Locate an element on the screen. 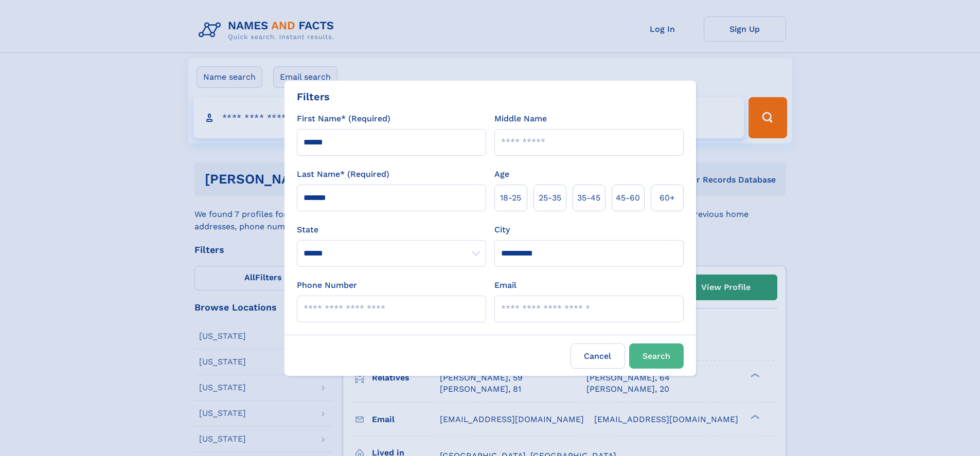 The image size is (980, 456). span: 25‑35 is located at coordinates (550, 198).